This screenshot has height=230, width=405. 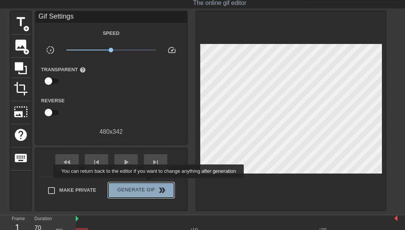 I want to click on span: skip_next, so click(x=156, y=162).